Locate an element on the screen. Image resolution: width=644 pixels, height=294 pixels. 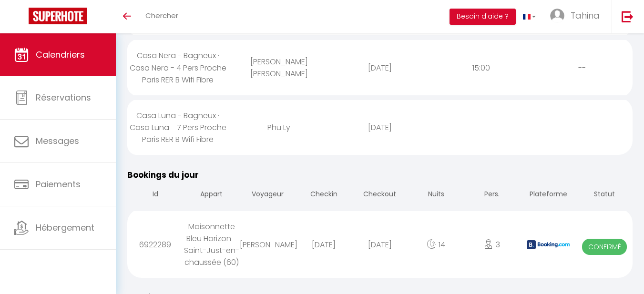
button: Besoin d'aide ? is located at coordinates (482, 16).